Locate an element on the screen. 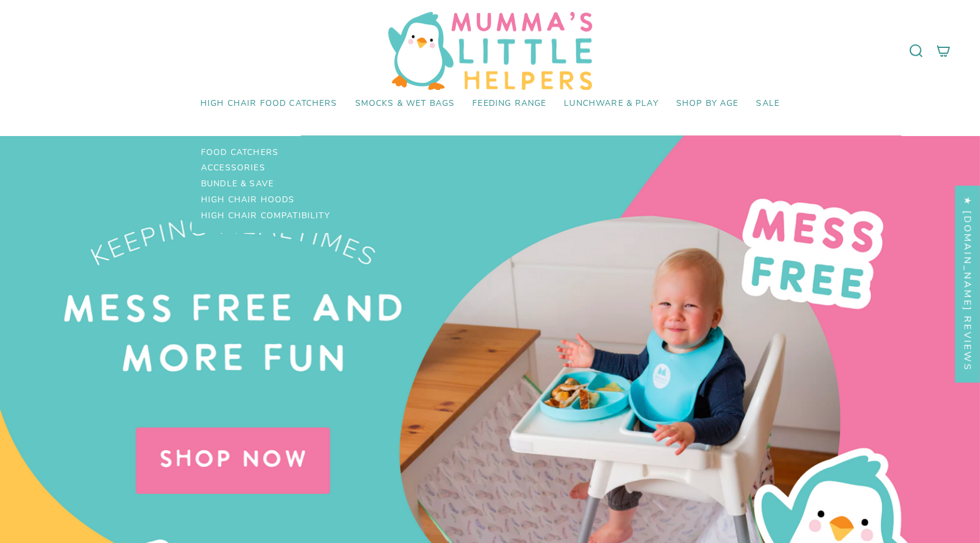 The image size is (980, 543). span: High Chair Compatibility is located at coordinates (265, 215).